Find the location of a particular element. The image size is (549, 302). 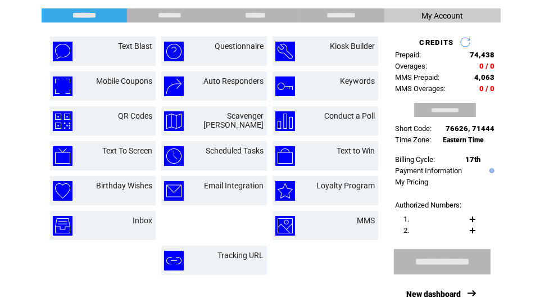

a: Mobile Coupons is located at coordinates (125, 81).